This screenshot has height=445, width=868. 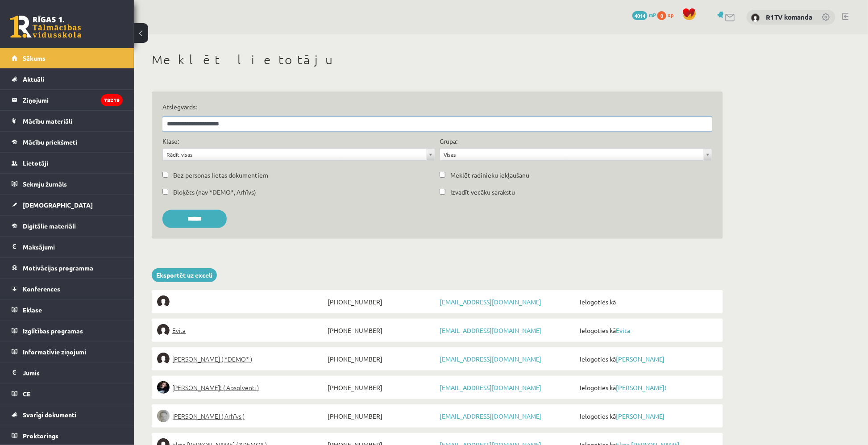 What do you see at coordinates (31, 372) in the screenshot?
I see `span: Jumis` at bounding box center [31, 372].